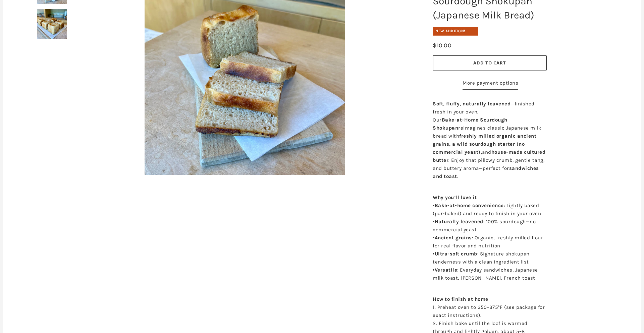 This screenshot has height=333, width=644. I want to click on strong: Soft, fluffy, naturally leavened, so click(472, 104).